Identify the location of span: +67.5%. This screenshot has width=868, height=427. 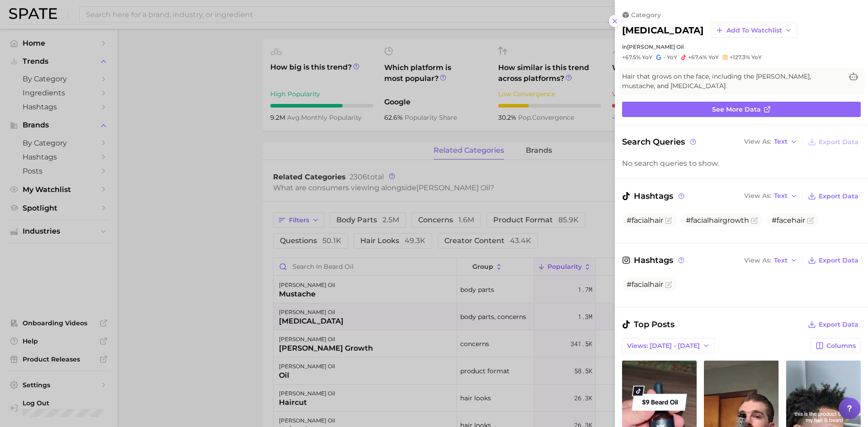
(631, 57).